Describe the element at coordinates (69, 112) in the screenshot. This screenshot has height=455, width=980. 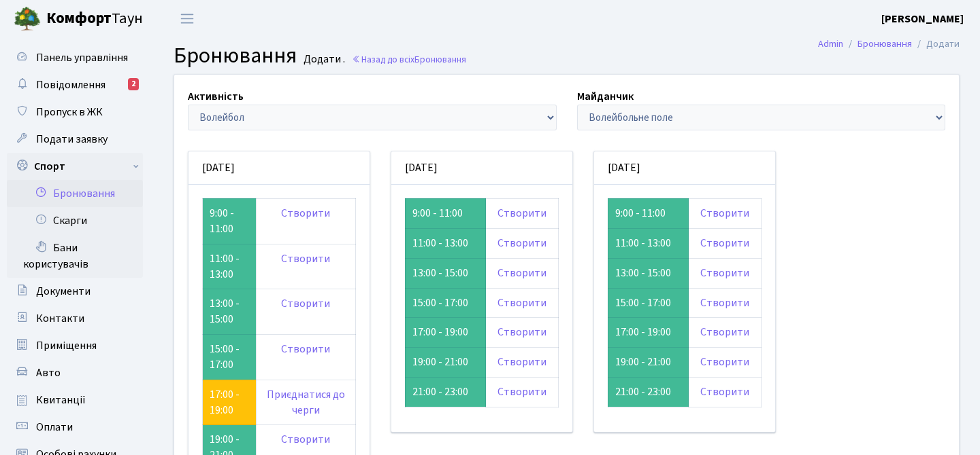
I see `span: Пропуск в ЖК` at that location.